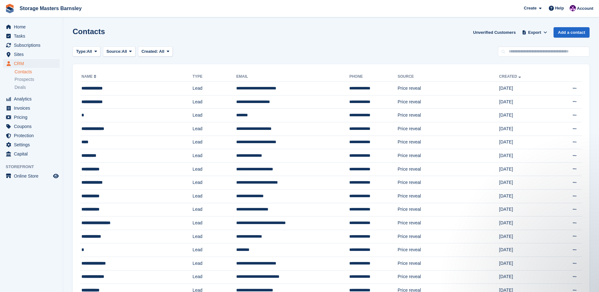 The image size is (599, 292). I want to click on span: Type:, so click(81, 51).